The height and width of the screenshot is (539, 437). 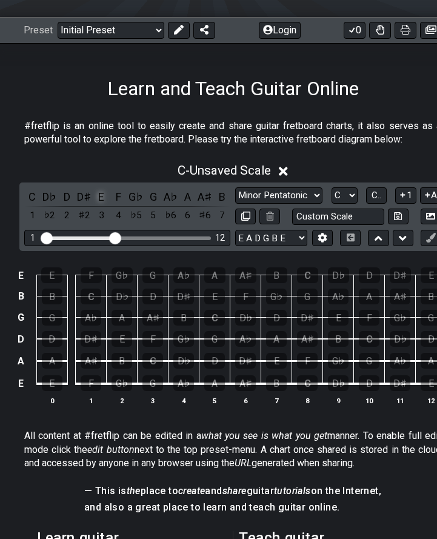 What do you see at coordinates (220, 238) in the screenshot?
I see `div: 12` at bounding box center [220, 238].